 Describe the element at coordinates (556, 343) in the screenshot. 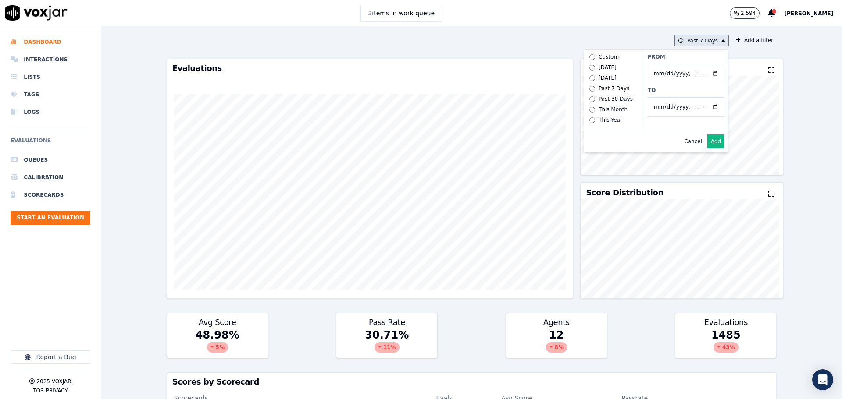

I see `div: 12` at that location.